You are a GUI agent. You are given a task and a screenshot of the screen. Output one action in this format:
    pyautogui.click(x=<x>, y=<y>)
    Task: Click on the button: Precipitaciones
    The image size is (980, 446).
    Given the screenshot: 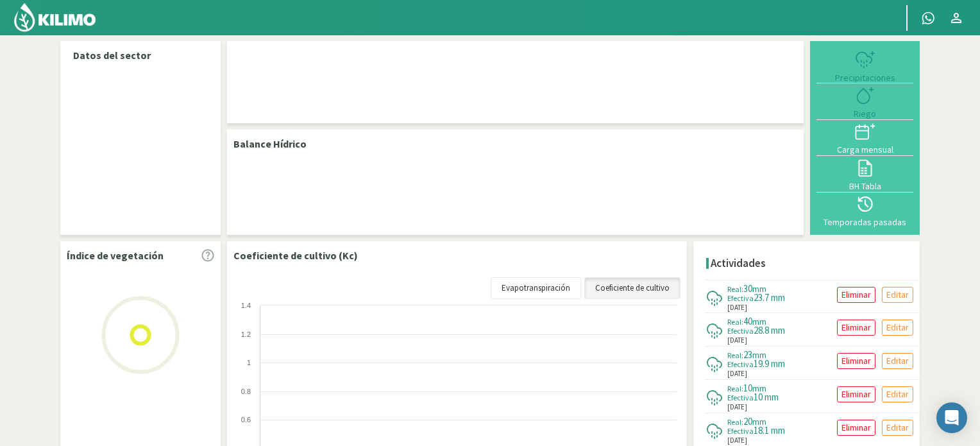 What is the action you would take?
    pyautogui.click(x=865, y=65)
    